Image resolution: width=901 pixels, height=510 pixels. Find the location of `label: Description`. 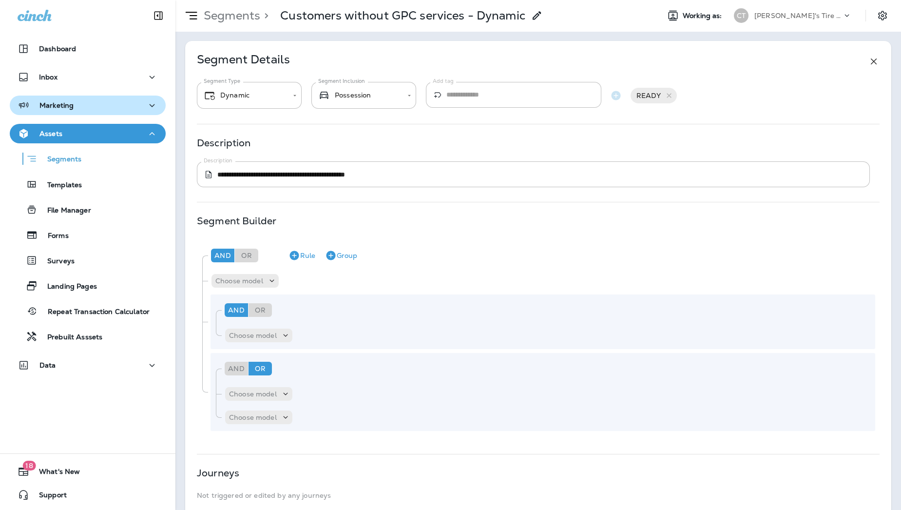

label: Description is located at coordinates (218, 160).